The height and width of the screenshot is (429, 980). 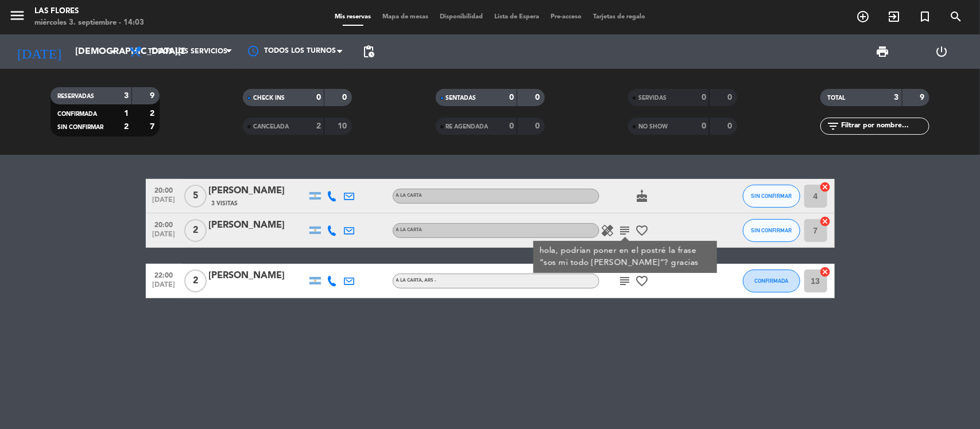 I want to click on i: search, so click(x=956, y=17).